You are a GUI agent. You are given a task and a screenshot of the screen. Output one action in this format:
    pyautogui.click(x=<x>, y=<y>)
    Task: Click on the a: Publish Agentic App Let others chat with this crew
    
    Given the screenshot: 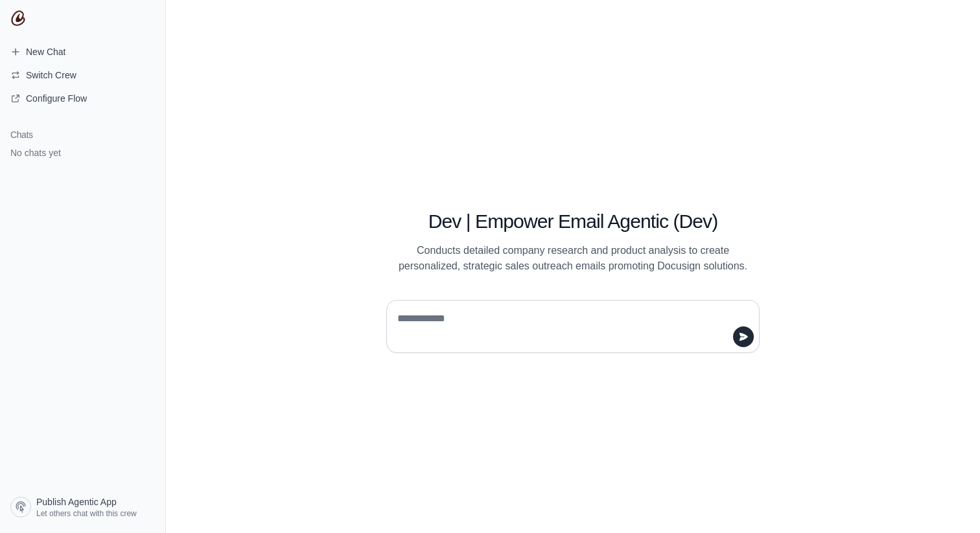 What is the action you would take?
    pyautogui.click(x=82, y=507)
    